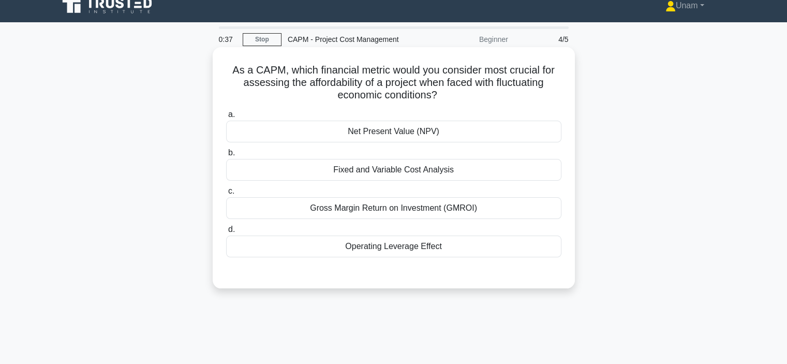 The image size is (787, 364). Describe the element at coordinates (231, 190) in the screenshot. I see `span: c.` at that location.